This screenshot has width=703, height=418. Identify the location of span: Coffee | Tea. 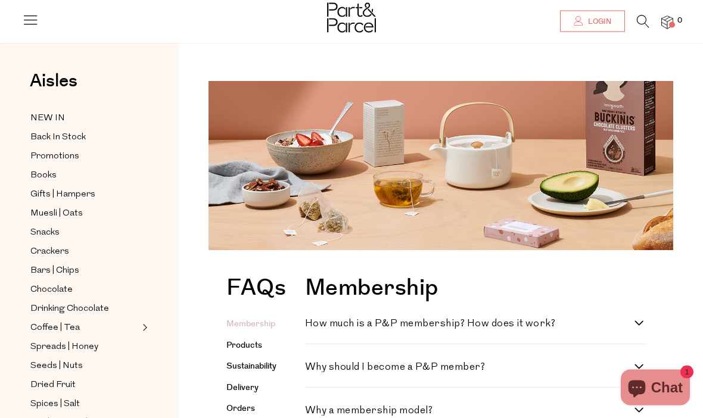
(55, 329).